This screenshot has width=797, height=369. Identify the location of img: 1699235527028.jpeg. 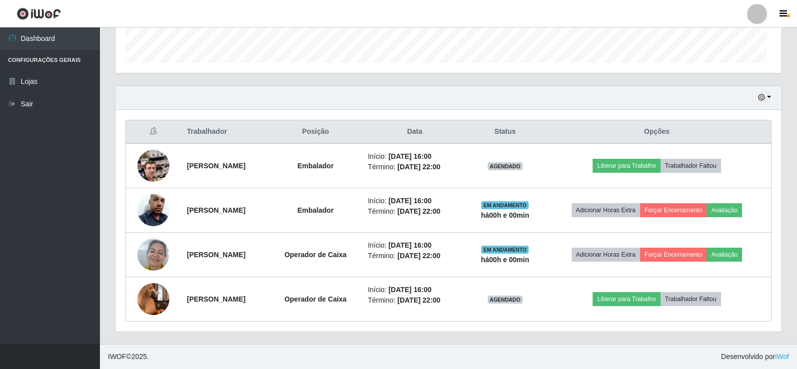
(153, 166).